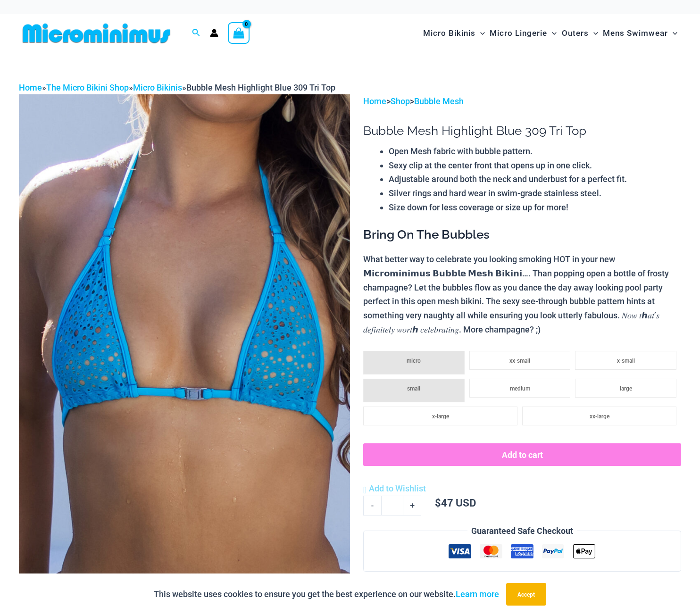 The image size is (700, 615). Describe the element at coordinates (440, 416) in the screenshot. I see `li: x-large` at that location.